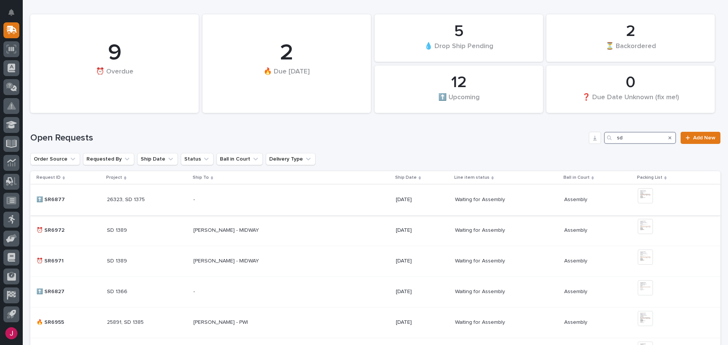  Describe the element at coordinates (51, 260) in the screenshot. I see `p: ⏰ SR6971` at that location.